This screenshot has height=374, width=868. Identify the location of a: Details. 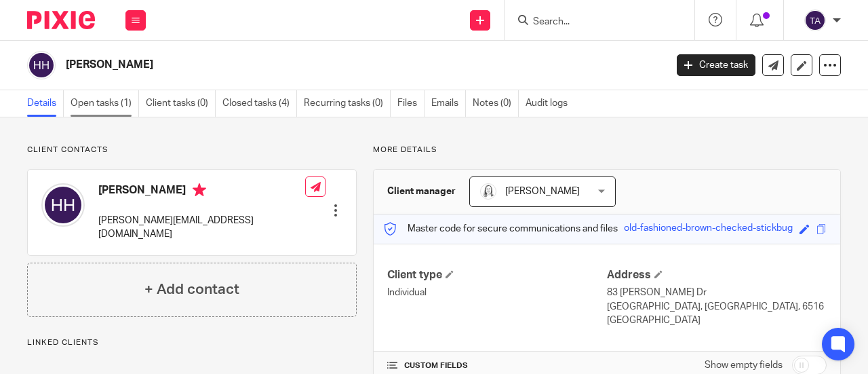
(46, 103).